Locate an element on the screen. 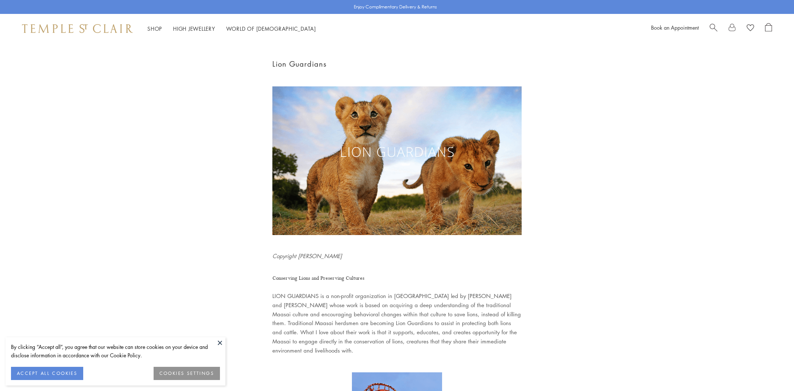 This screenshot has width=794, height=391. nav: Main navigation is located at coordinates (232, 29).